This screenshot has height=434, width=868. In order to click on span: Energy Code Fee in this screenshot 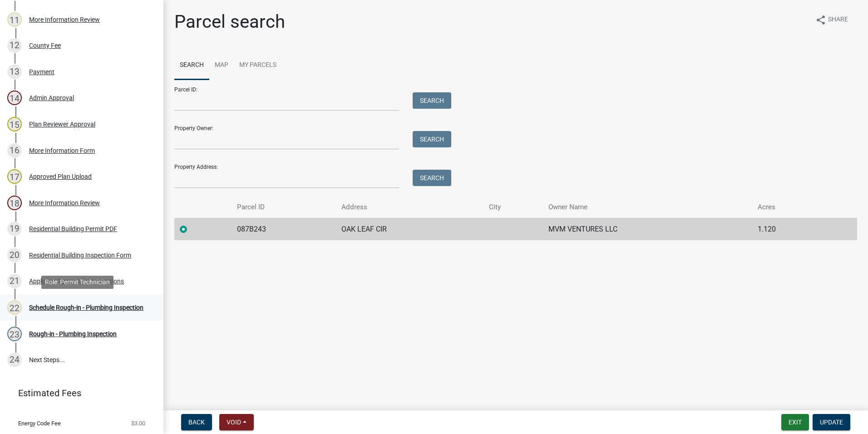, I will do `click(39, 423)`.